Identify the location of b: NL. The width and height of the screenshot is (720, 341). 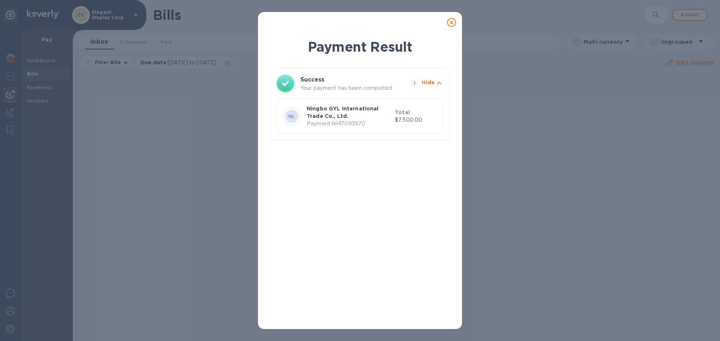
(292, 116).